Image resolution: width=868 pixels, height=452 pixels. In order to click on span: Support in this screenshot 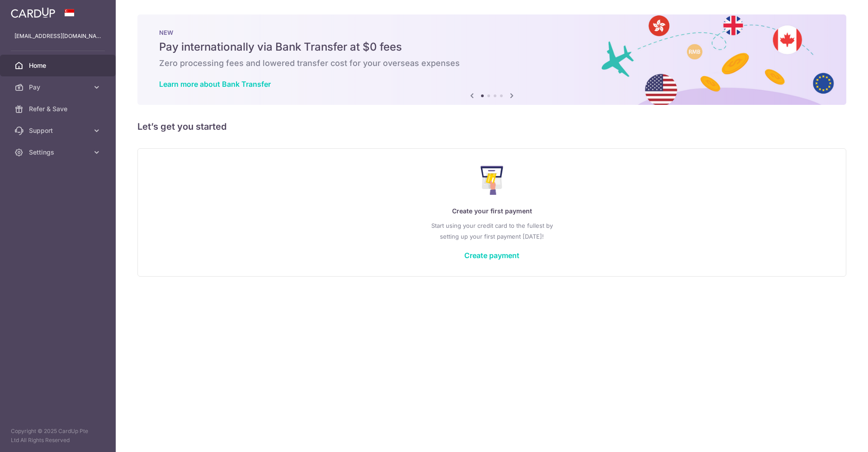, I will do `click(59, 131)`.